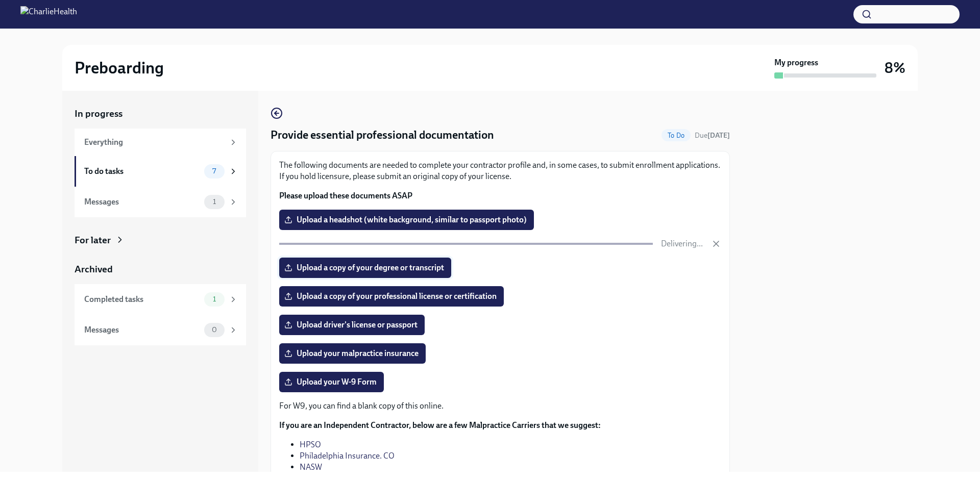 This screenshot has width=980, height=482. I want to click on span: Due, so click(712, 135).